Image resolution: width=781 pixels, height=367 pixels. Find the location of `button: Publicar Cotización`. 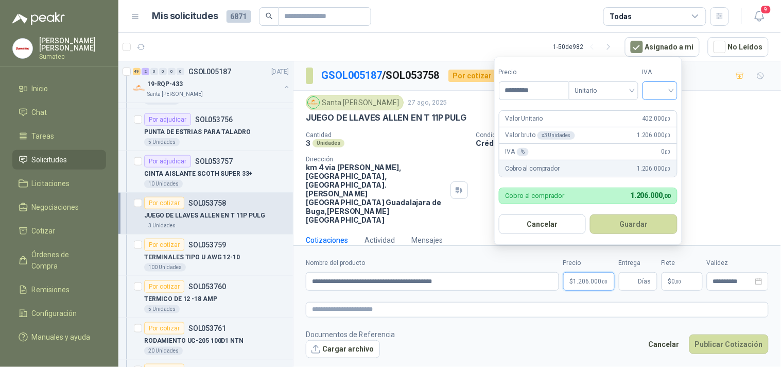

button: Publicar Cotización is located at coordinates (729, 344).